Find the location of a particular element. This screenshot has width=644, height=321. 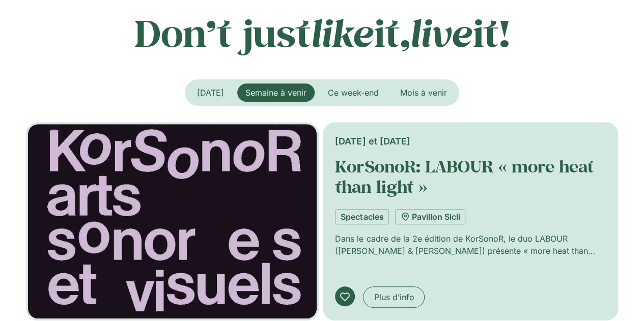

a: Spectacles is located at coordinates (362, 217).